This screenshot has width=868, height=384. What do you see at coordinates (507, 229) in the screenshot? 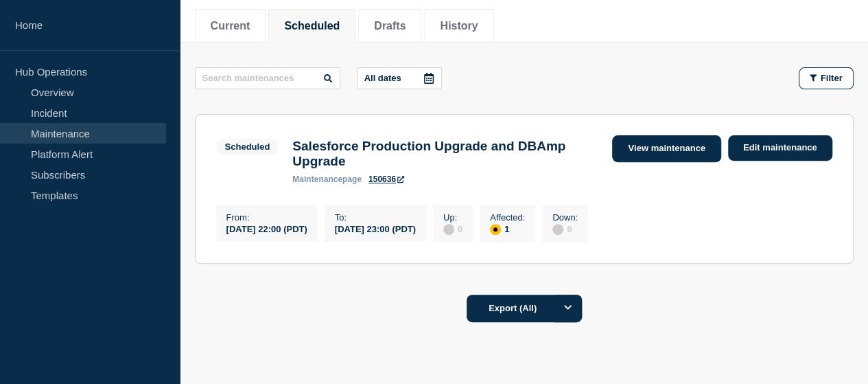
I see `div: 1` at bounding box center [507, 229].